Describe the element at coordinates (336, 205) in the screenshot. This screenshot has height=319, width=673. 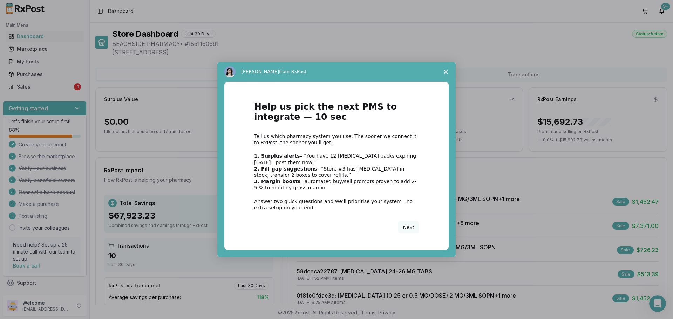
I see `div: Answer two quick questions and we’ll prioritise your system—no extra setup on your end.` at that location.